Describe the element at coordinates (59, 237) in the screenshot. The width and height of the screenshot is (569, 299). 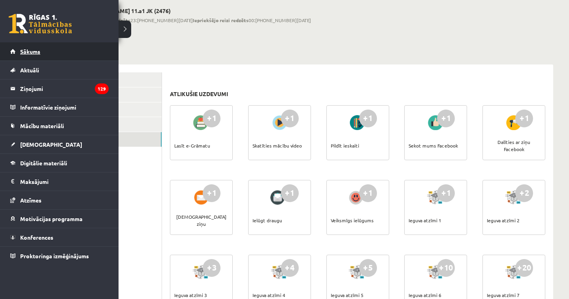
I see `a: Konferences` at that location.